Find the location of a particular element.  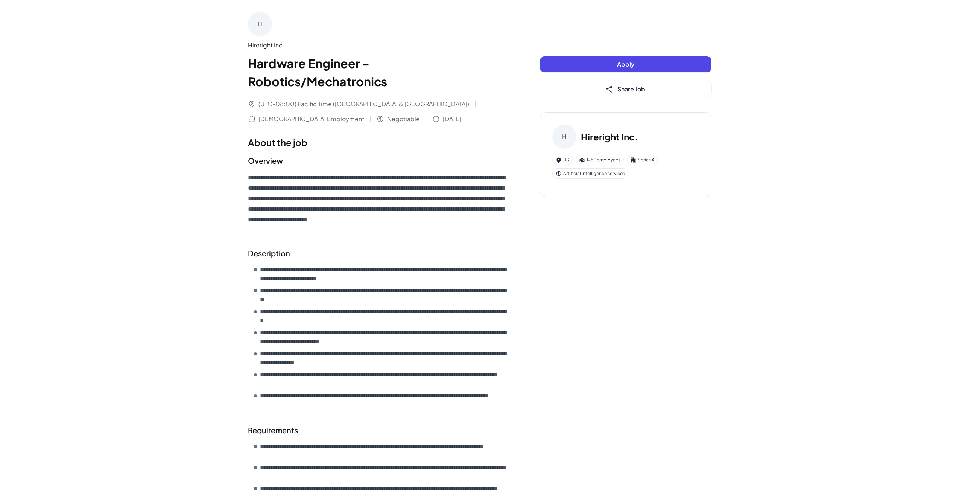

span: Apply is located at coordinates (625, 64).